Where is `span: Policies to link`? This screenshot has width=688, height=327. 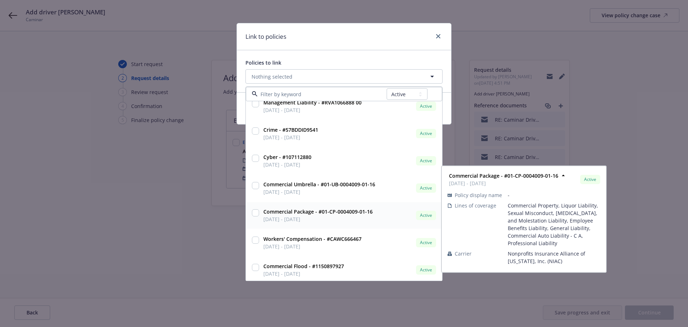 span: Policies to link is located at coordinates (264, 62).